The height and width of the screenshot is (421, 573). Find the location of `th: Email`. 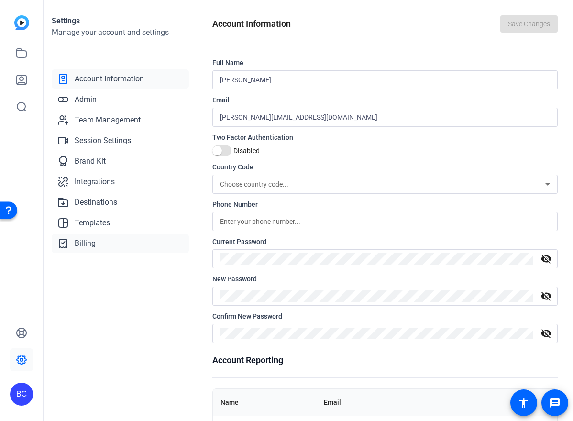

th: Email is located at coordinates (415, 402).